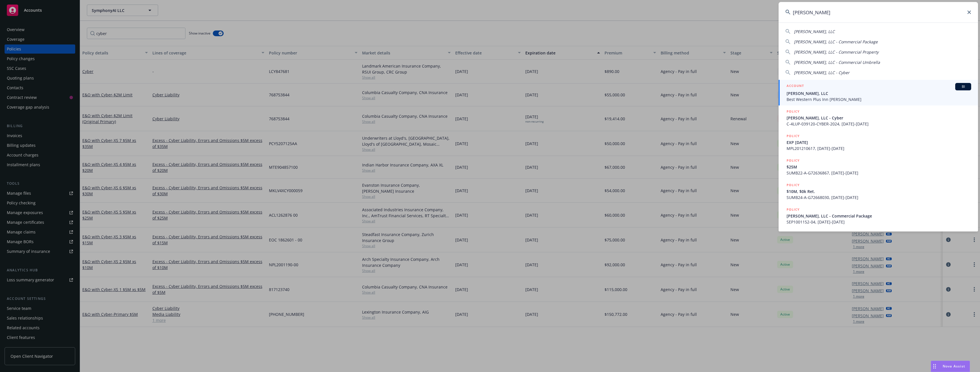 Image resolution: width=980 pixels, height=372 pixels. I want to click on h5: ACCOUNT, so click(795, 86).